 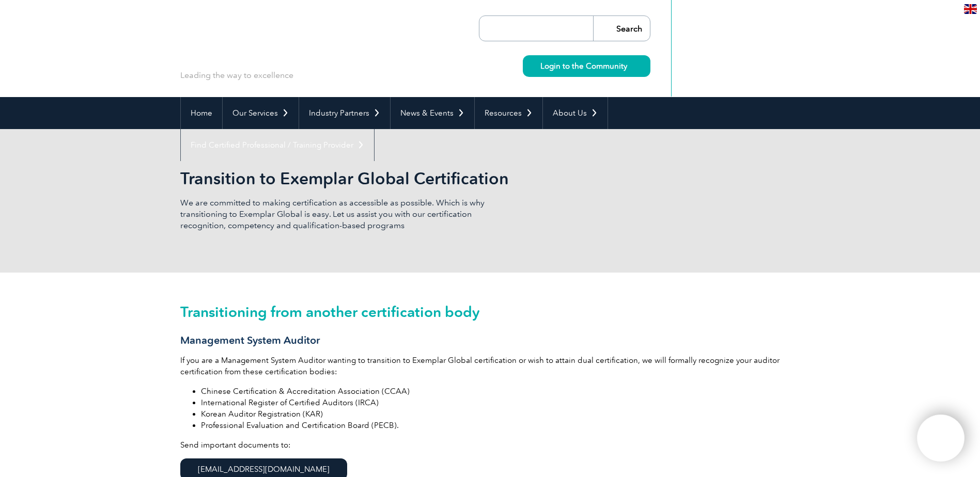 I want to click on p: If you are a Management System Auditor wanting to transition to Exemplar Global certification or ..., so click(x=490, y=366).